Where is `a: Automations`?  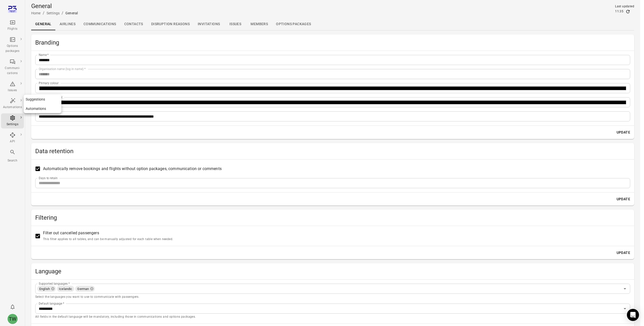 a: Automations is located at coordinates (43, 109).